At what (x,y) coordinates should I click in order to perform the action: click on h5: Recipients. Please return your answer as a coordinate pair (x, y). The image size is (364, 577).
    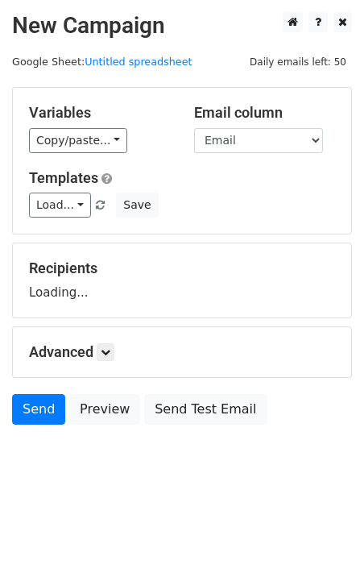
    Looking at the image, I should click on (182, 268).